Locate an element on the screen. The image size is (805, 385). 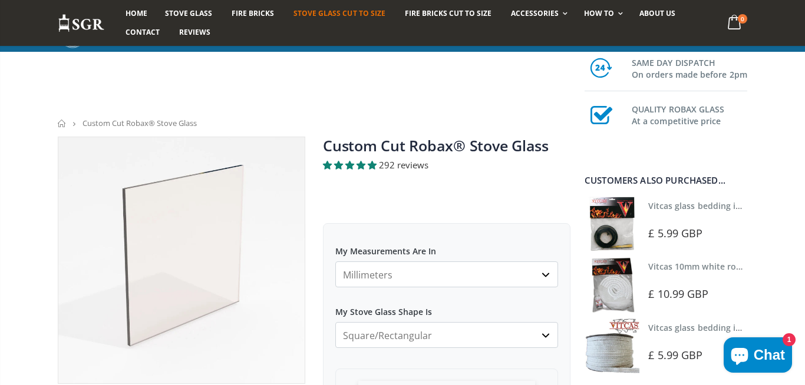
span: Stove Glass Cut To Size is located at coordinates (339, 13).